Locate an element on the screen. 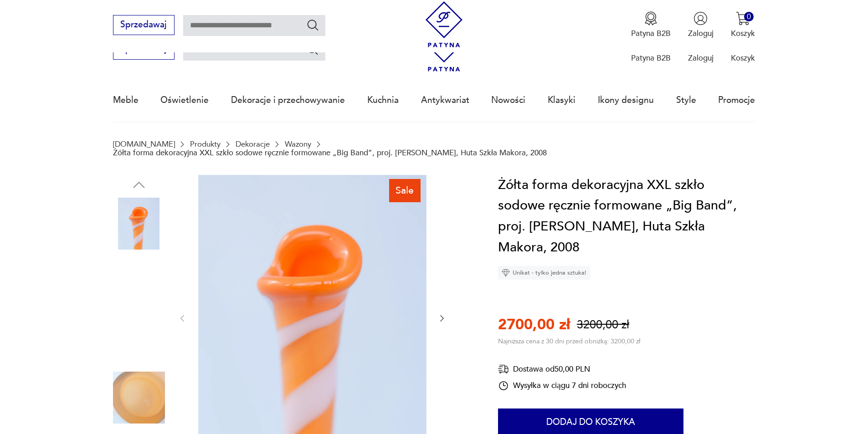  a: Kuchnia is located at coordinates (382, 100).